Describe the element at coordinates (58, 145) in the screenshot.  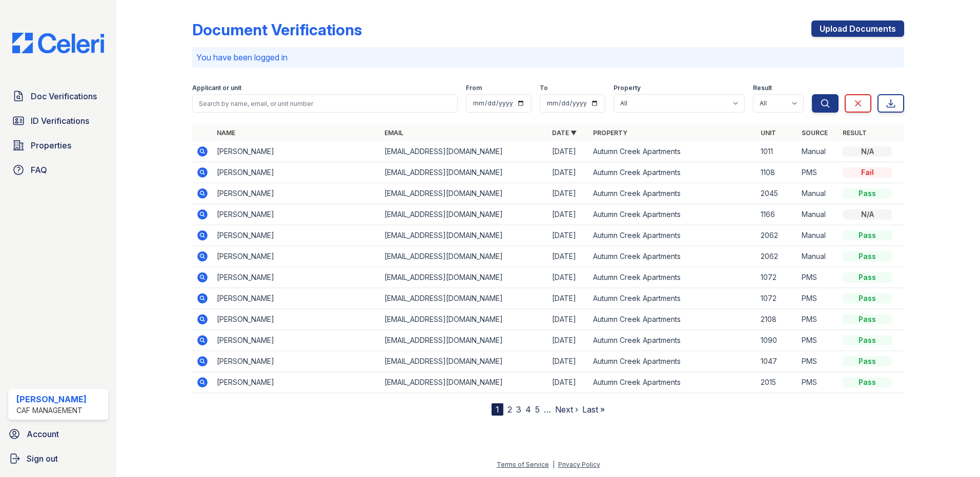
I see `a: Properties` at that location.